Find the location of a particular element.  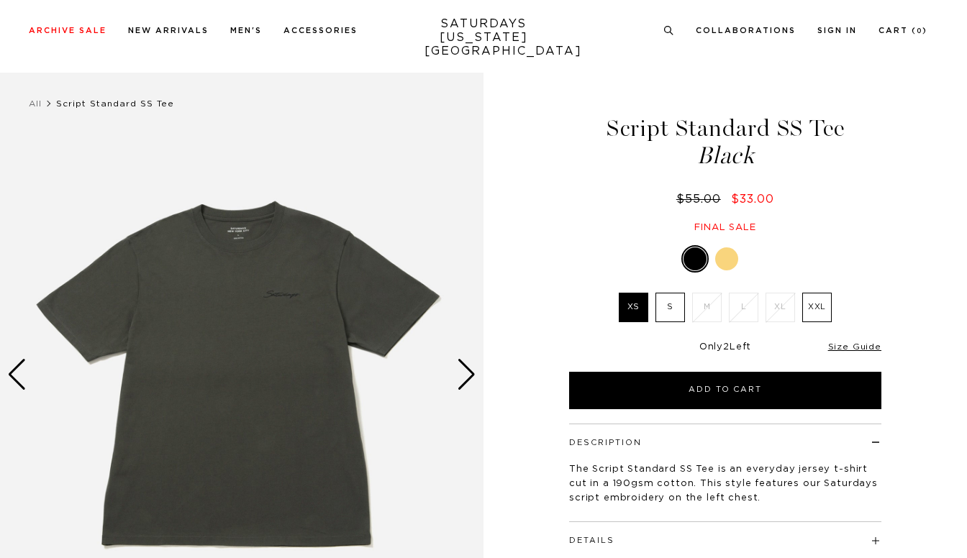

label: S is located at coordinates (670, 307).